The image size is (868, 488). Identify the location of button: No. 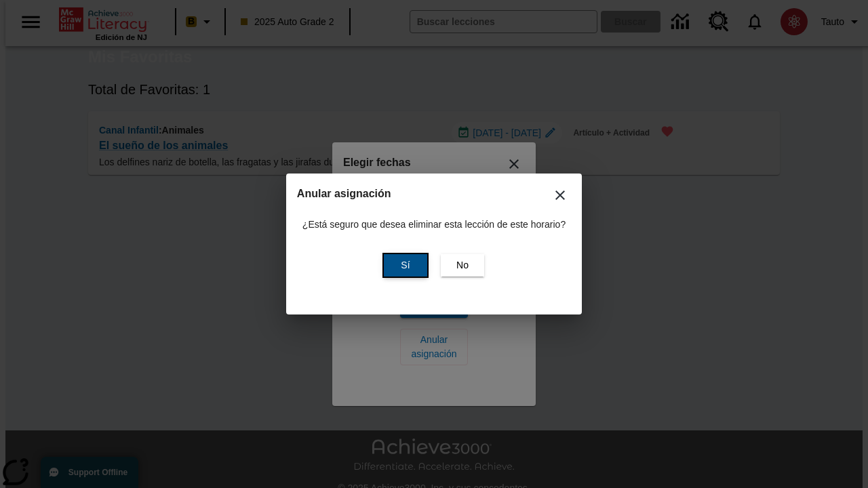
(462, 265).